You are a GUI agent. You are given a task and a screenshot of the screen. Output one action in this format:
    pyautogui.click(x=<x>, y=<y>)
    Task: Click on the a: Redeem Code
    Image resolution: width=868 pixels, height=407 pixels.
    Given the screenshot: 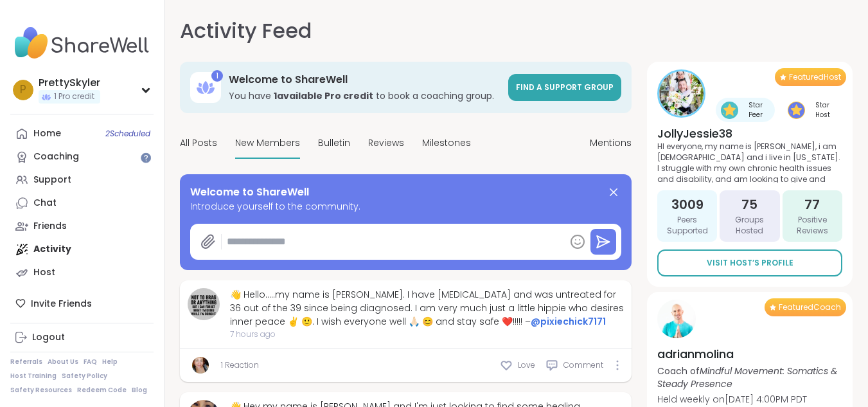 What is the action you would take?
    pyautogui.click(x=102, y=390)
    